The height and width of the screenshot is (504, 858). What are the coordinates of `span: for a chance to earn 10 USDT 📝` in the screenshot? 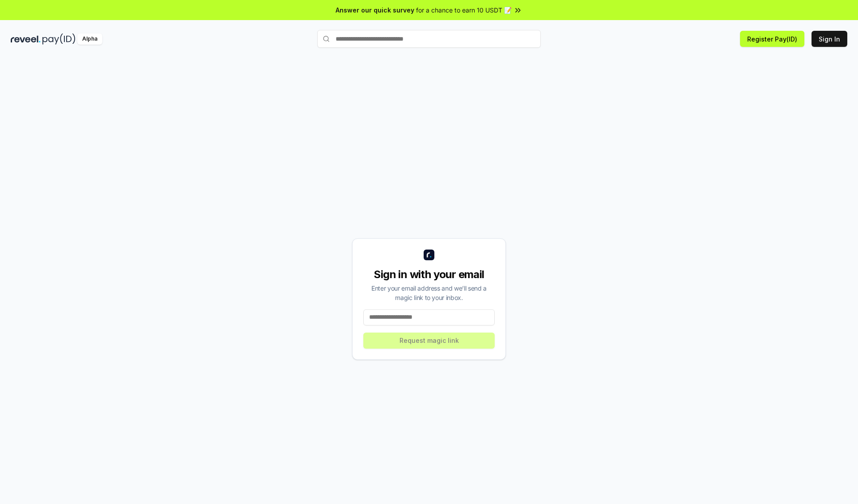 It's located at (464, 10).